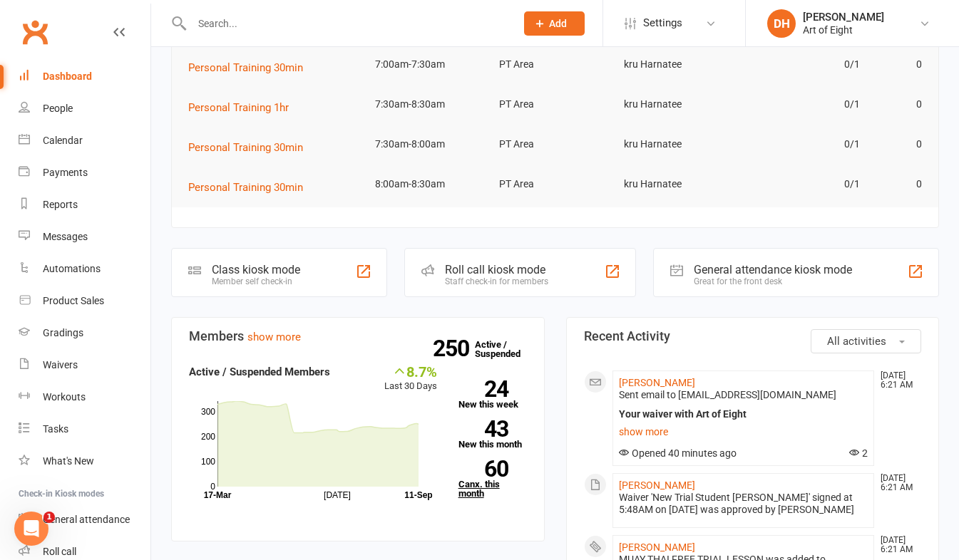 This screenshot has width=959, height=560. What do you see at coordinates (496, 269) in the screenshot?
I see `div: Roll call kiosk mode` at bounding box center [496, 269].